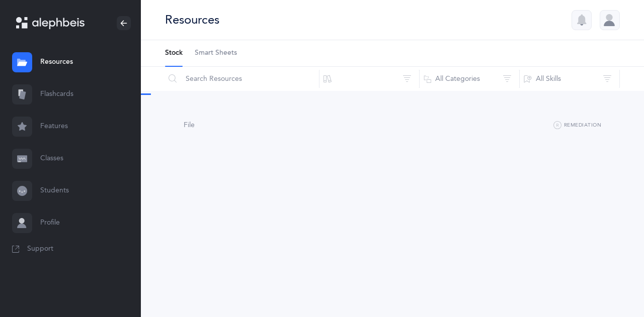 The height and width of the screenshot is (317, 644). I want to click on input: Search Resources, so click(242, 79).